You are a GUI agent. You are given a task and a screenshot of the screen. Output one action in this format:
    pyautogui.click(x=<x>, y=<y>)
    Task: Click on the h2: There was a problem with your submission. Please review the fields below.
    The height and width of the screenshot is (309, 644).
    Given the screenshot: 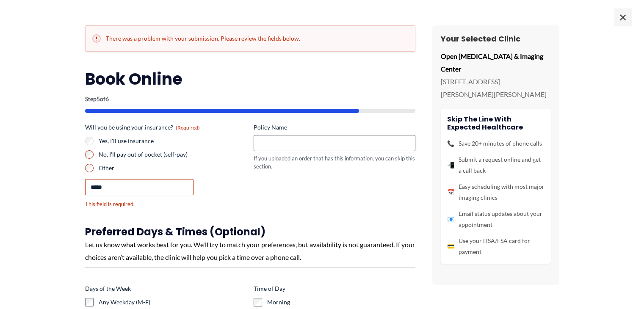 What is the action you would take?
    pyautogui.click(x=250, y=38)
    